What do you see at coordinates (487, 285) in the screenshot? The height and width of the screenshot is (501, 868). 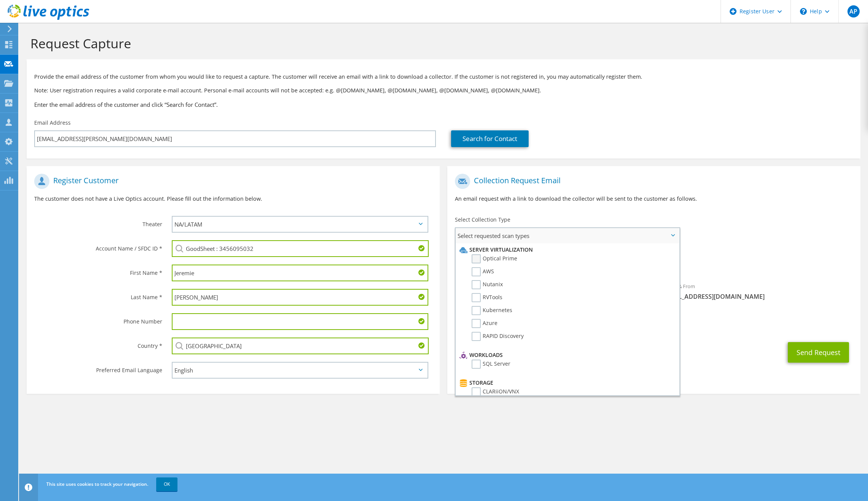 I see `label: Nutanix` at bounding box center [487, 285].